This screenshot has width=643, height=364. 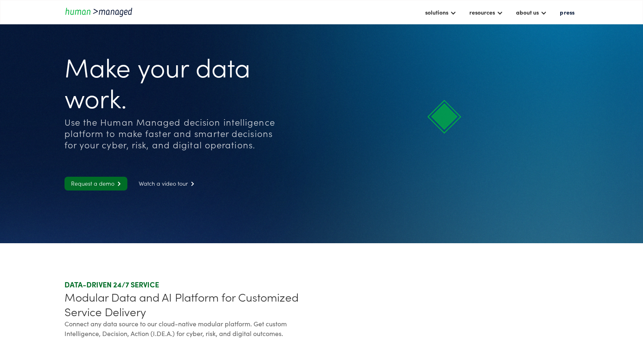 I want to click on div: DATA-DRIVEN 24/7 SERVICE, so click(x=192, y=285).